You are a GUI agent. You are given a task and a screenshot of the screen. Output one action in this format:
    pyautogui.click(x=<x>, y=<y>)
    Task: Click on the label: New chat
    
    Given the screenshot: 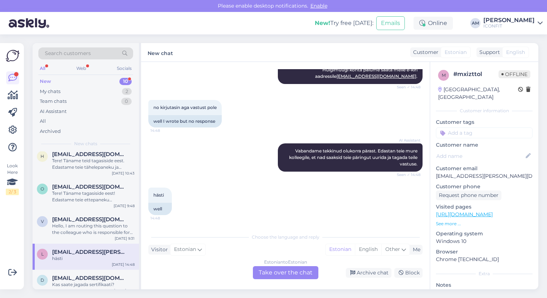 What is the action you would take?
    pyautogui.click(x=160, y=52)
    